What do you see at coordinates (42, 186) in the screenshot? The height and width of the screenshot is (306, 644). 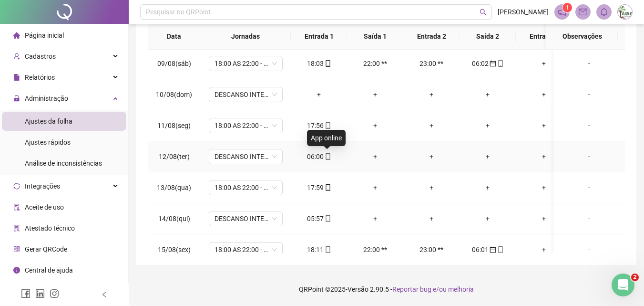 I see `span: Integrações` at bounding box center [42, 186].